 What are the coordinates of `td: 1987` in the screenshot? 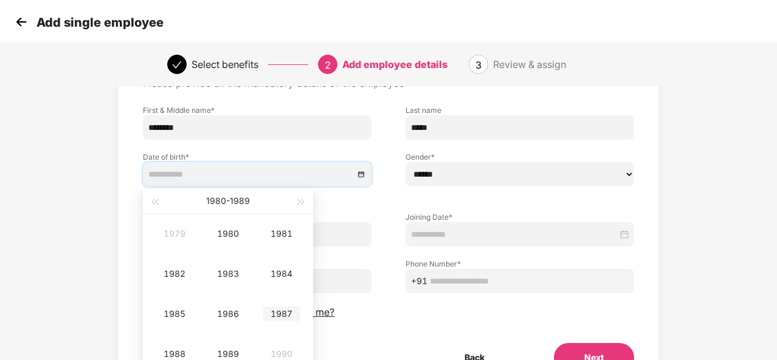 It's located at (281, 314).